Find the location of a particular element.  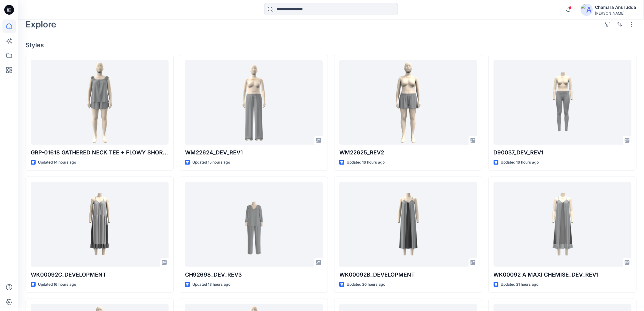

p: Updated 20 hours ago is located at coordinates (366, 284).